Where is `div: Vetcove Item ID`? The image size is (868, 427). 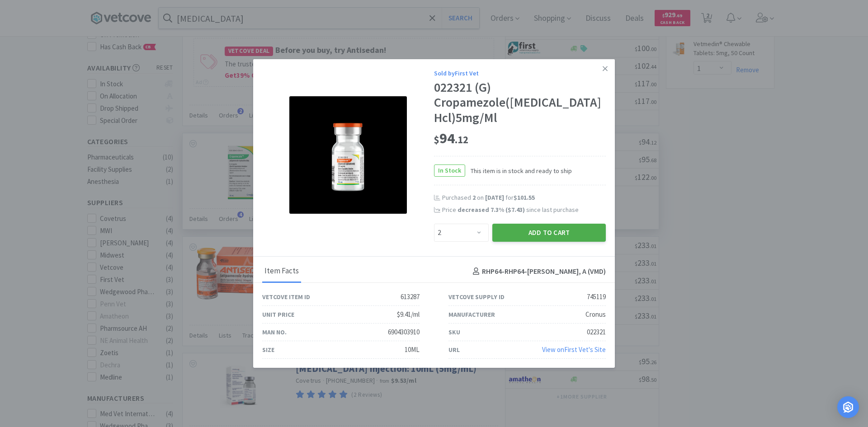 div: Vetcove Item ID is located at coordinates (286, 297).